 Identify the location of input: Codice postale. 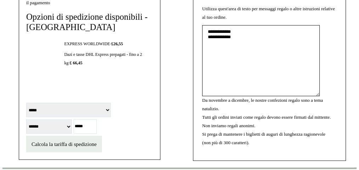
(85, 126).